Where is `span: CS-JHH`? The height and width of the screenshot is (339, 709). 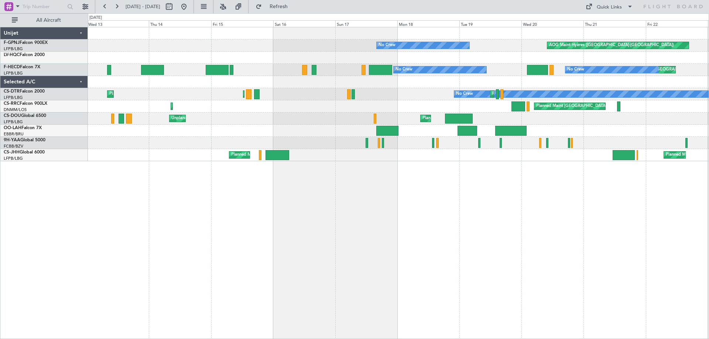 span: CS-JHH is located at coordinates (11, 152).